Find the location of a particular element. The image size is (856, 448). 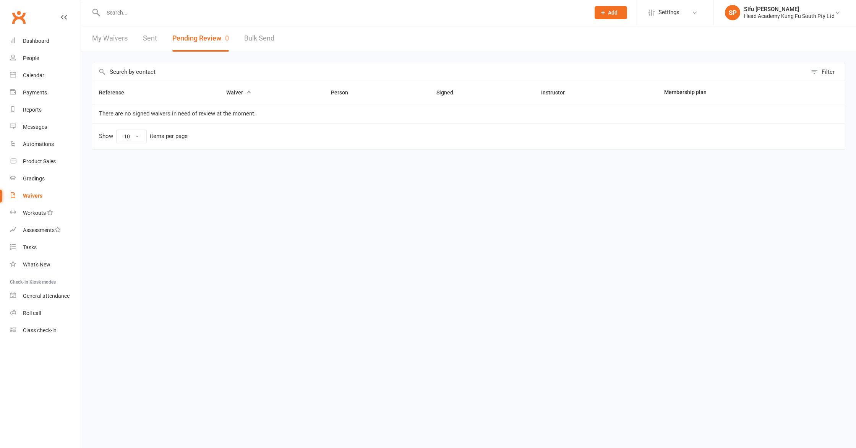

div: Product Sales is located at coordinates (39, 161).